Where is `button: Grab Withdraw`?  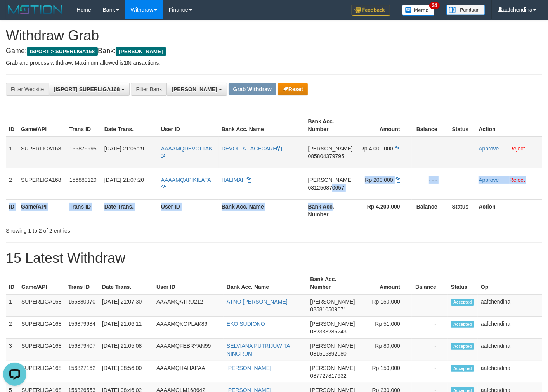 button: Grab Withdraw is located at coordinates (252, 89).